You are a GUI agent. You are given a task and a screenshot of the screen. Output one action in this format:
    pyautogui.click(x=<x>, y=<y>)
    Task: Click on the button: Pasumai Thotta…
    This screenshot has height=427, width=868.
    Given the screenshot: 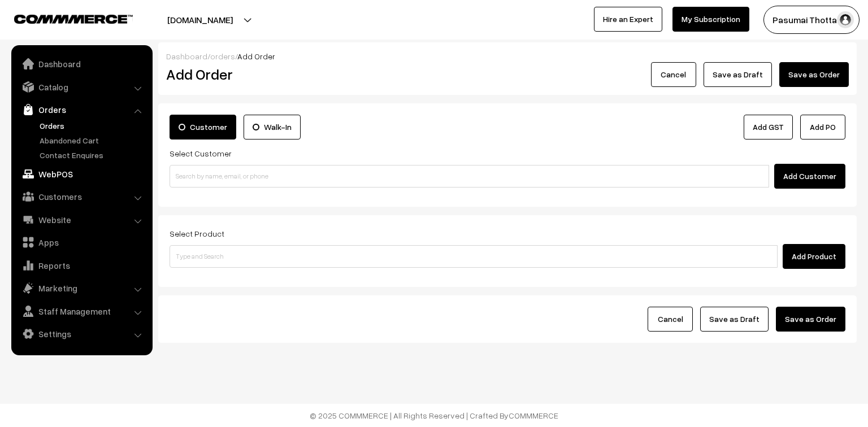 What is the action you would take?
    pyautogui.click(x=811, y=20)
    